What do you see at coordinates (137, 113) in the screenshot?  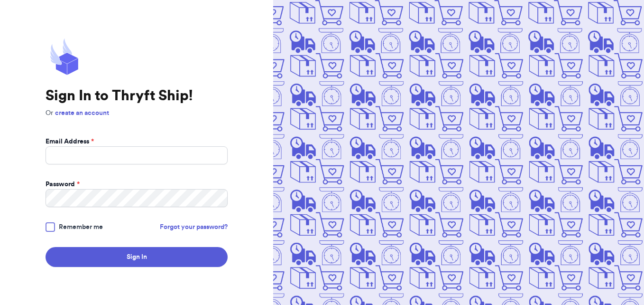 I see `p: Or` at bounding box center [137, 113].